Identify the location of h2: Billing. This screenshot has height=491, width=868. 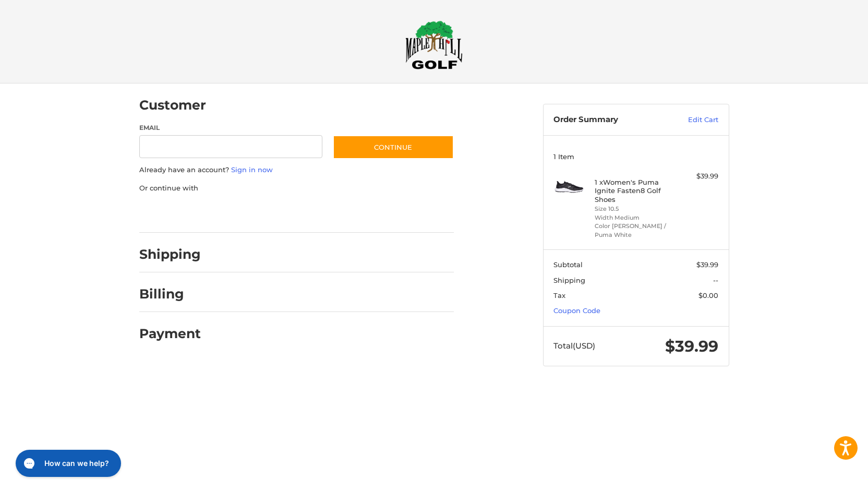
(170, 294).